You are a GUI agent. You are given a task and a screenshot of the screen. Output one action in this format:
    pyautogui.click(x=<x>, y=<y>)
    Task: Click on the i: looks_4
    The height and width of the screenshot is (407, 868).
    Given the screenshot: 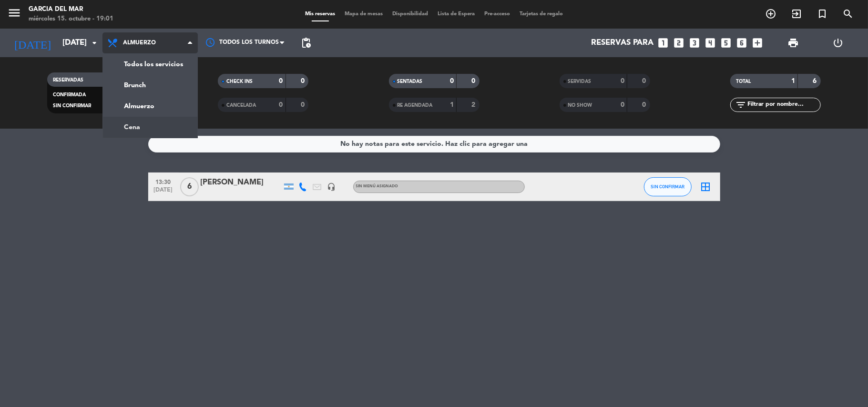 What is the action you would take?
    pyautogui.click(x=711, y=43)
    